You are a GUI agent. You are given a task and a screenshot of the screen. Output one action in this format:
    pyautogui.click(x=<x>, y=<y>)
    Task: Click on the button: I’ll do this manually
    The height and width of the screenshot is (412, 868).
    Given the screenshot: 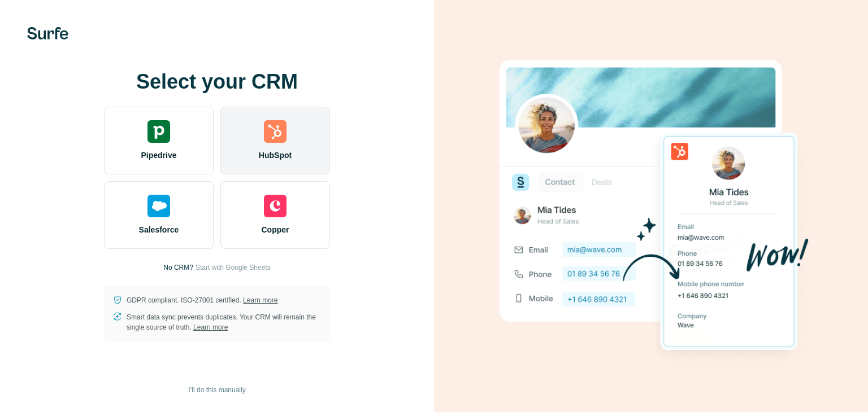 What is the action you would take?
    pyautogui.click(x=217, y=390)
    